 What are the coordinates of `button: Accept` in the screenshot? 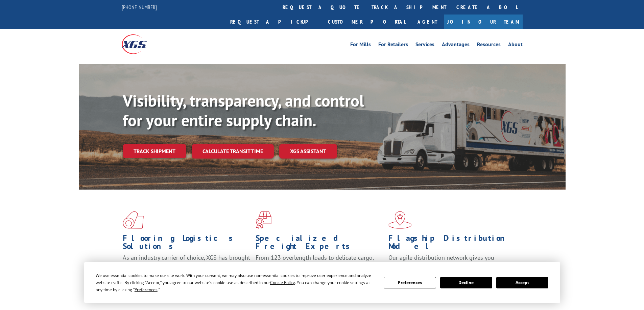 It's located at (522, 283).